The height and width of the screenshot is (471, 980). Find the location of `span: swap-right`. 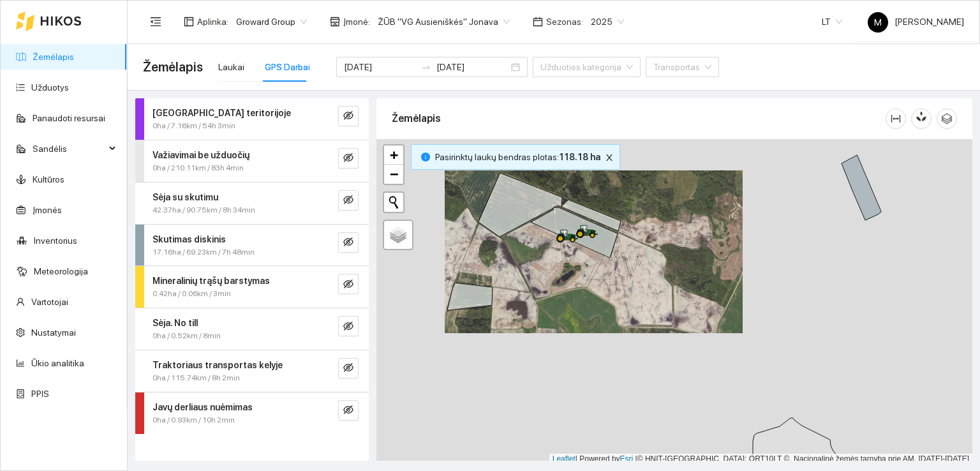

span: swap-right is located at coordinates (426, 67).